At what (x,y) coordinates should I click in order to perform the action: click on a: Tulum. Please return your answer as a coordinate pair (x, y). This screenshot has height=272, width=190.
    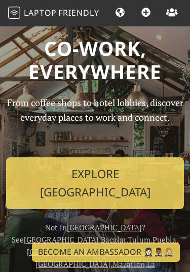
    Looking at the image, I should click on (139, 239).